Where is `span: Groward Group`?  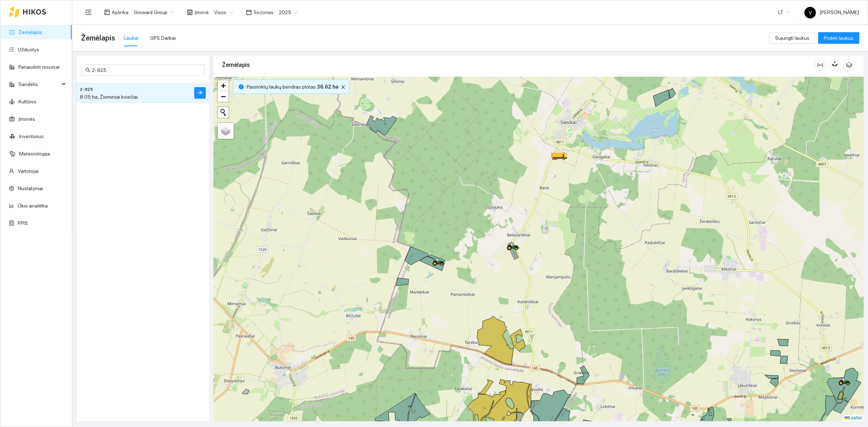
span: Groward Group is located at coordinates (154, 12).